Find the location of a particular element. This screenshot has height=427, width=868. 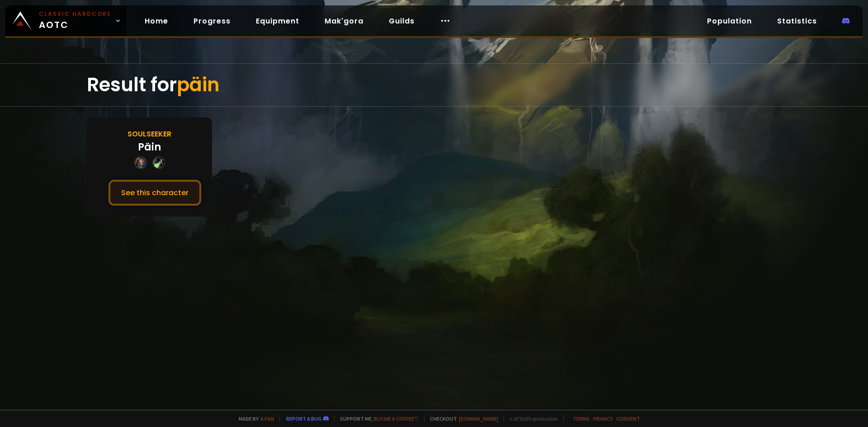

span: v. d752d5 - production is located at coordinates (531, 418).